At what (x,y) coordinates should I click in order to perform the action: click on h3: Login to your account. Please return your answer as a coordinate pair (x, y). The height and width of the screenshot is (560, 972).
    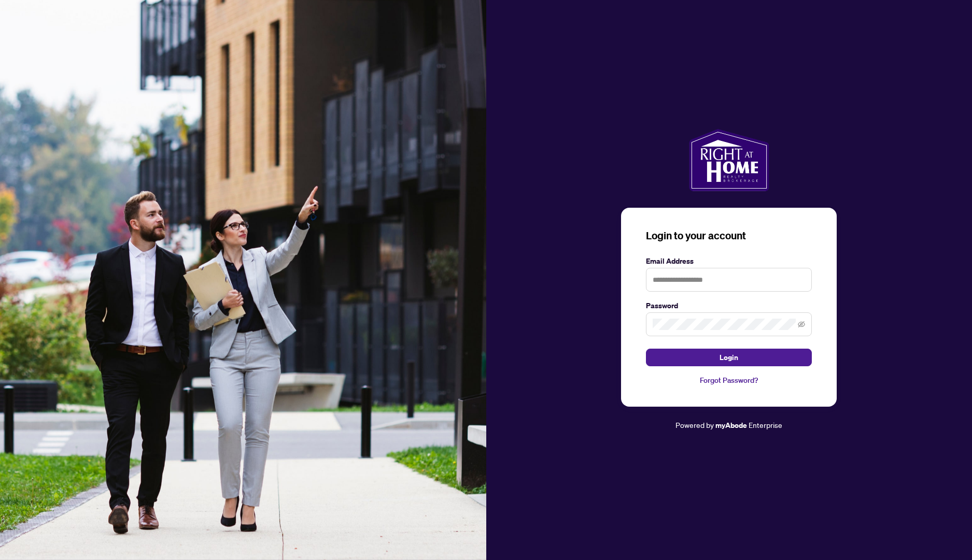
    Looking at the image, I should click on (729, 236).